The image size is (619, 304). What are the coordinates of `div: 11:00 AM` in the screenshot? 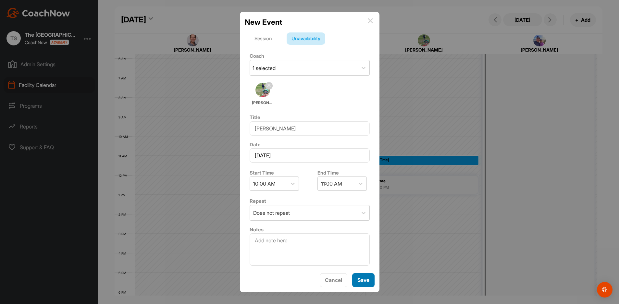 It's located at (331, 184).